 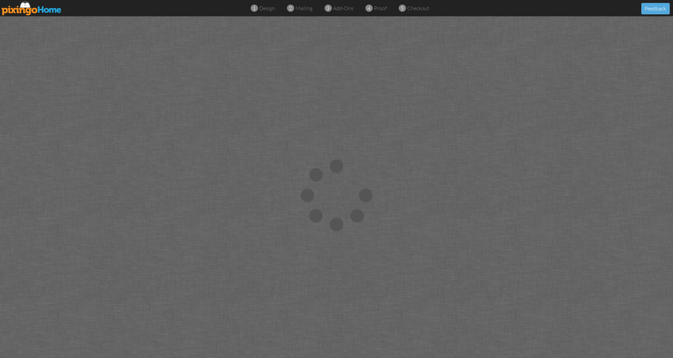 What do you see at coordinates (267, 8) in the screenshot?
I see `span: design` at bounding box center [267, 8].